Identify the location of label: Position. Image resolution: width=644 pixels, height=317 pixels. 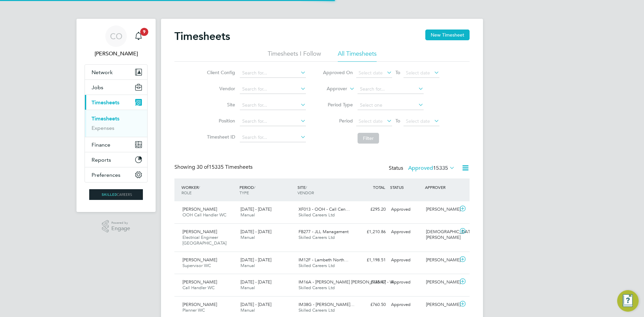
(220, 121).